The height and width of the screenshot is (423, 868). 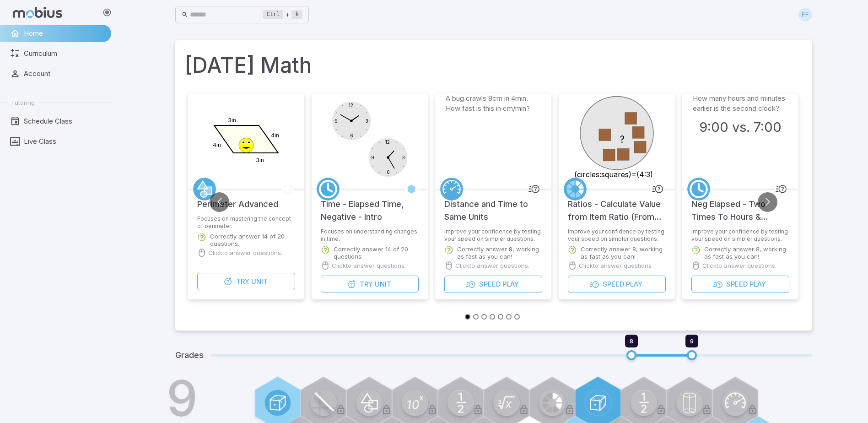 I want to click on button: Go to previous slide, so click(x=219, y=202).